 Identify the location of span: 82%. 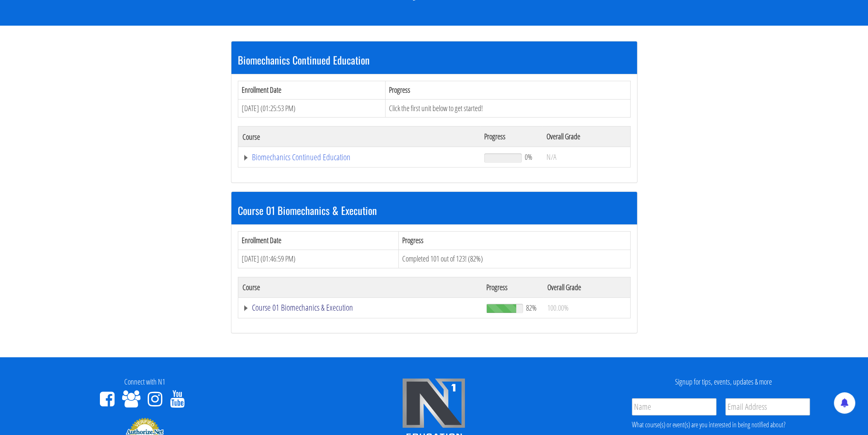
(531, 308).